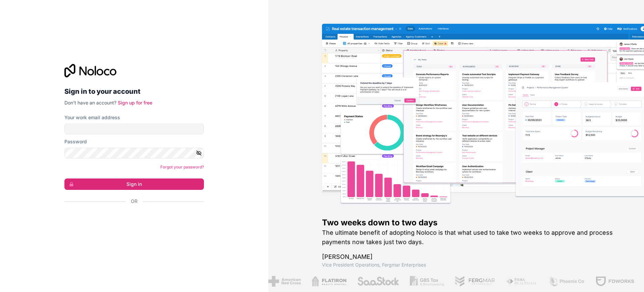  Describe the element at coordinates (134, 153) in the screenshot. I see `input: Password` at that location.